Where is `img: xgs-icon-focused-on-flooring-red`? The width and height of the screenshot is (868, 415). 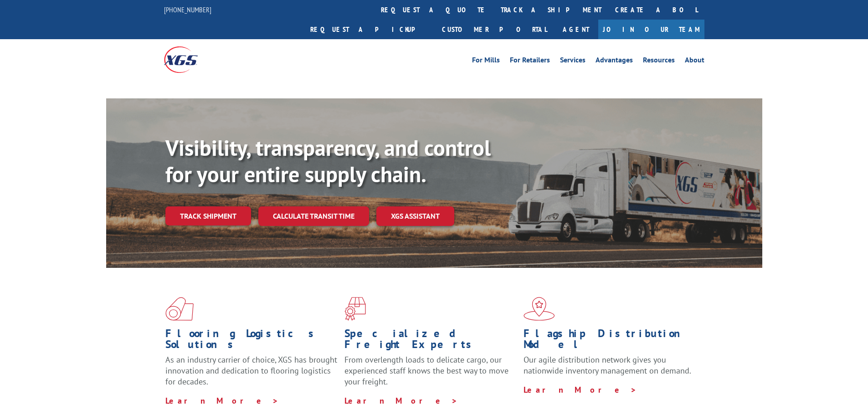 img: xgs-icon-focused-on-flooring-red is located at coordinates (355, 309).